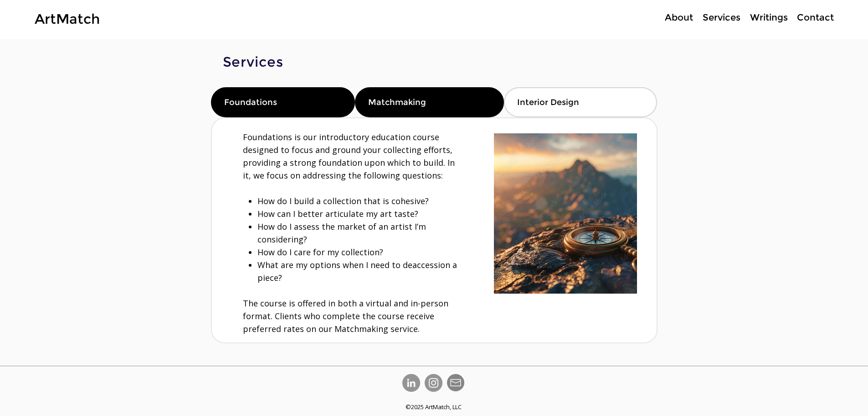  Describe the element at coordinates (411, 383) in the screenshot. I see `a: LinkedIn` at that location.